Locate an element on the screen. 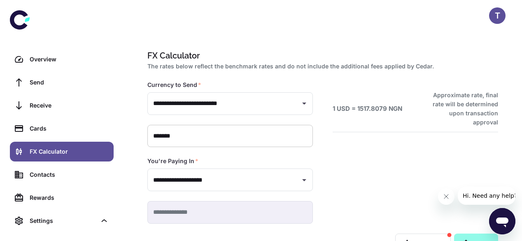 The height and width of the screenshot is (241, 522). h6: 1 USD = 1517.8079 NGN is located at coordinates (367, 109).